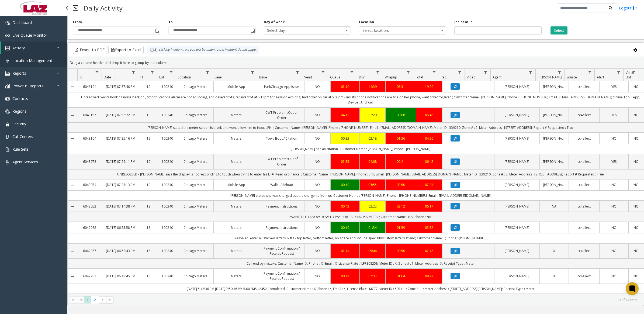  Describe the element at coordinates (429, 206) in the screenshot. I see `div: 06:17` at that location.